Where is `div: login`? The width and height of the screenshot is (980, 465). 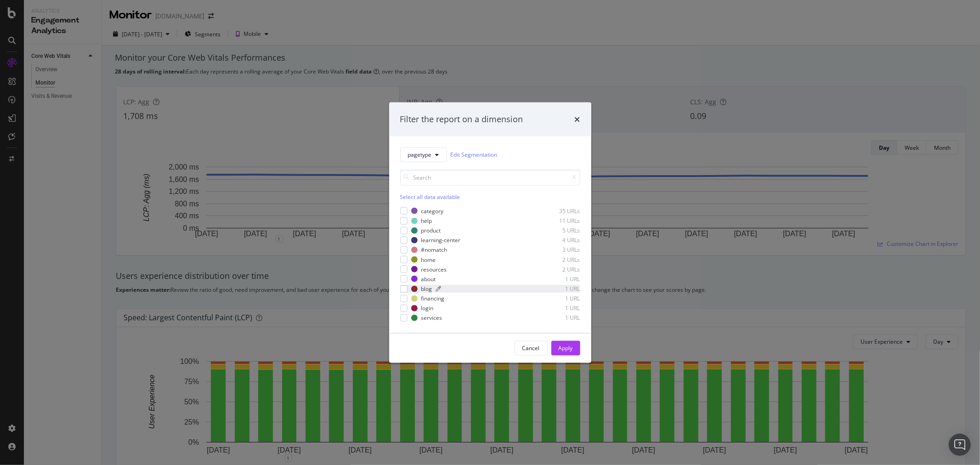
div: login is located at coordinates (427, 308).